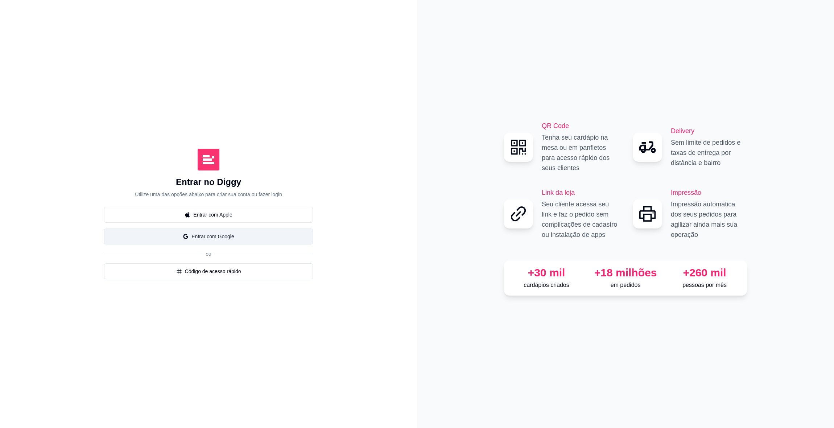  I want to click on p: Tenha seu cardápio na mesa ou em panfletos para acesso rápido dos seus clientes, so click(580, 153).